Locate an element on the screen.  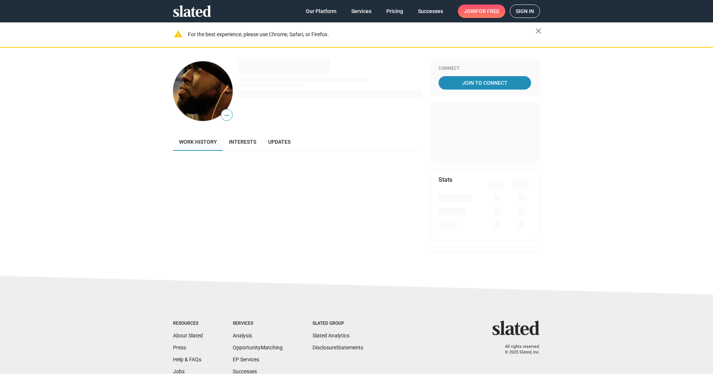
a: Services is located at coordinates (361, 11).